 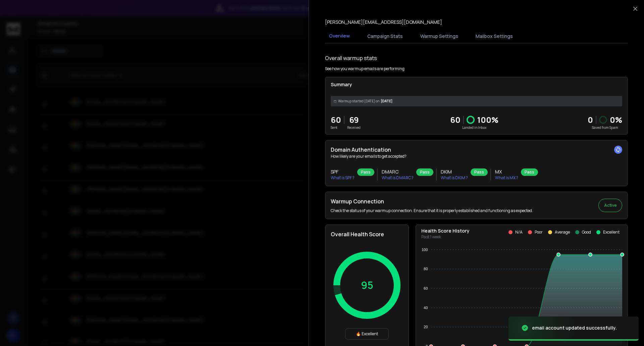 What do you see at coordinates (425, 249) in the screenshot?
I see `tspan: 100` at bounding box center [425, 249].